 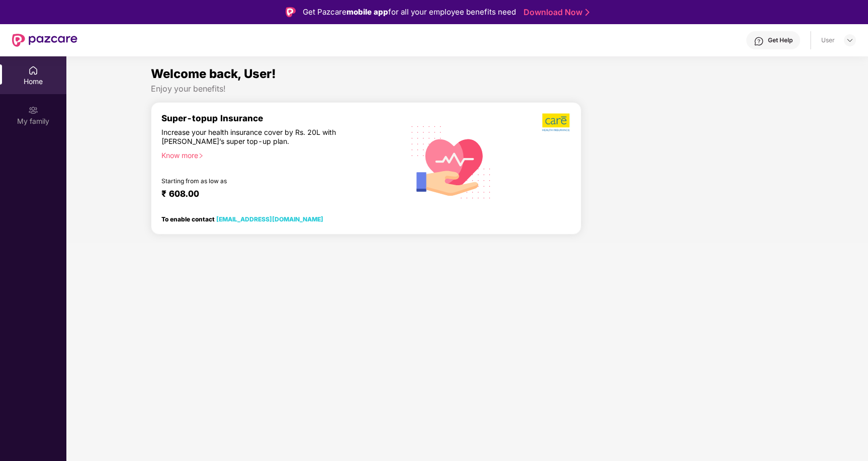 I want to click on img: Stroke, so click(x=588, y=12).